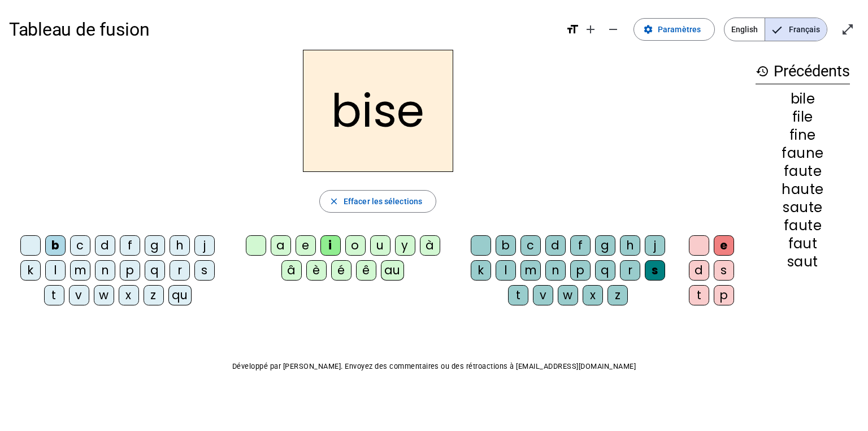 The width and height of the screenshot is (868, 431). Describe the element at coordinates (679, 30) in the screenshot. I see `span: Paramètres` at that location.